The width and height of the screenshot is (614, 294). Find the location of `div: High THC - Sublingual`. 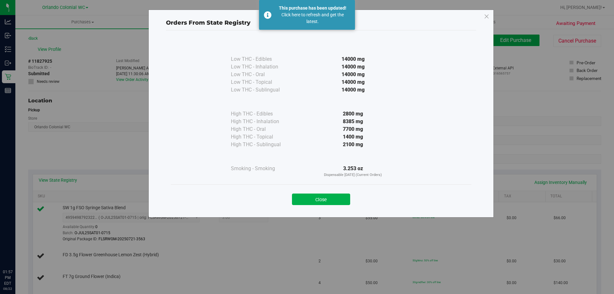

div: High THC - Sublingual is located at coordinates (263, 145).